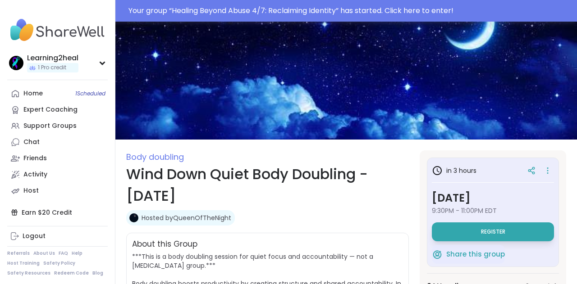  Describe the element at coordinates (44, 254) in the screenshot. I see `a: About Us` at that location.